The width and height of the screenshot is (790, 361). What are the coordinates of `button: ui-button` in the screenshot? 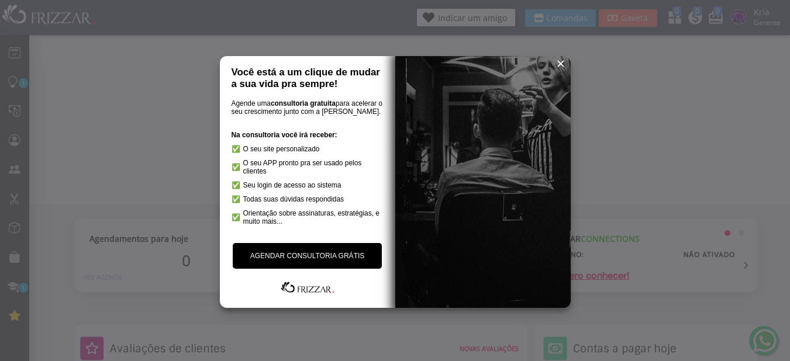 It's located at (561, 64).